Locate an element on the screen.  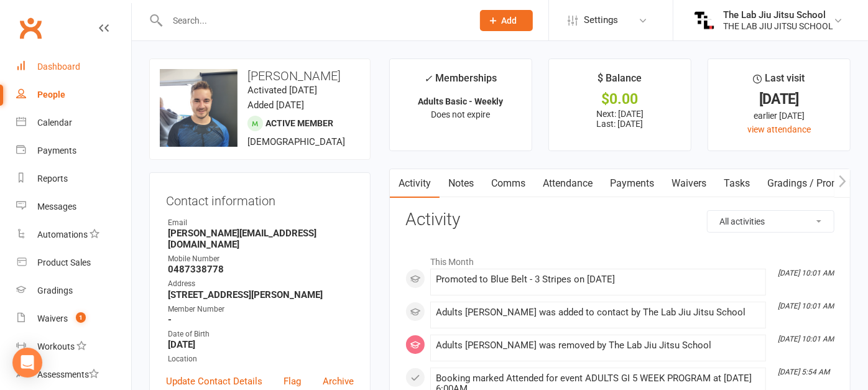
div: Date of Birth is located at coordinates (260, 334).